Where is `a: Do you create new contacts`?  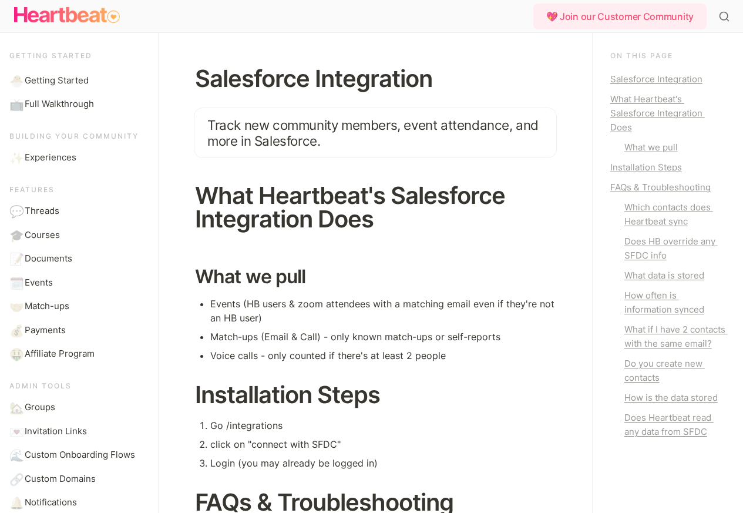
a: Do you create new contacts is located at coordinates (668, 371).